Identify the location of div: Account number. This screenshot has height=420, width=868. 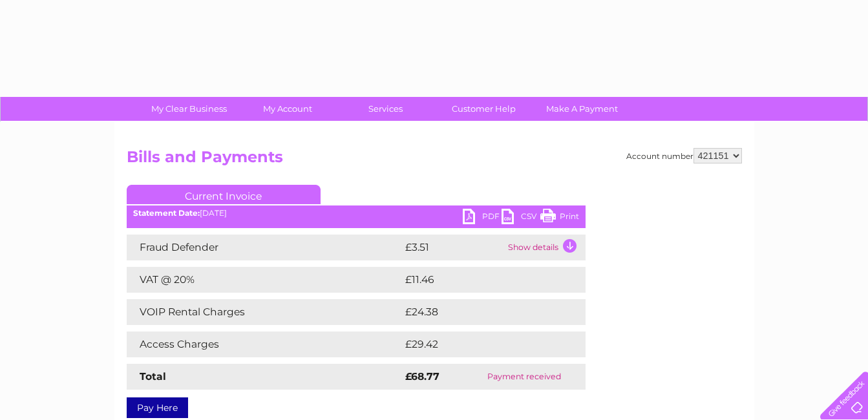
(684, 156).